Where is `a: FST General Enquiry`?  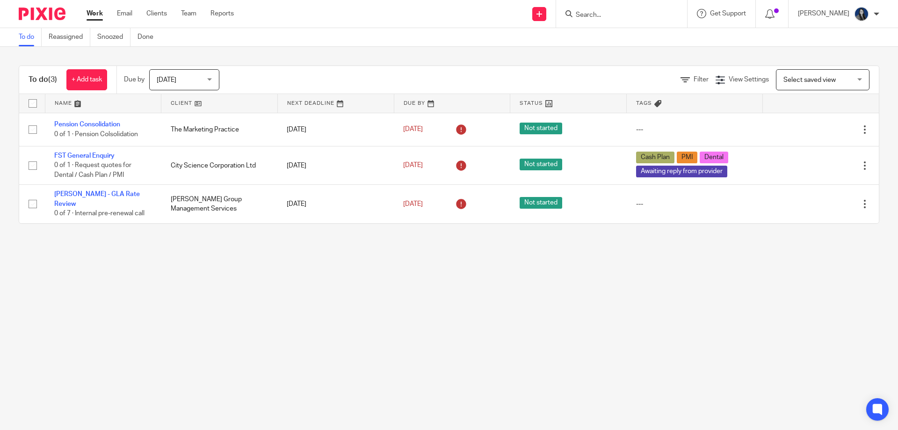
a: FST General Enquiry is located at coordinates (84, 156).